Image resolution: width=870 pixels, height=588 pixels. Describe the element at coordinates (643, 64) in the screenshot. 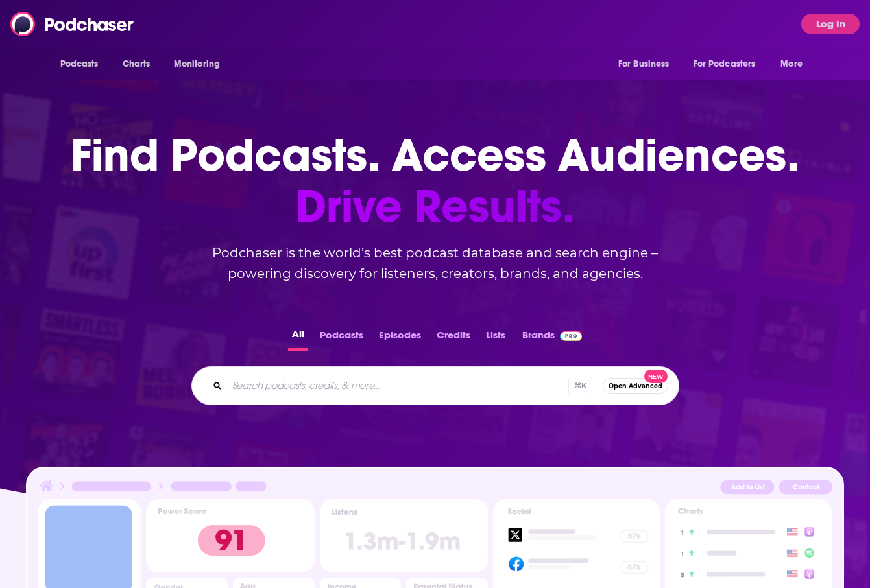

I see `span: For Business` at that location.